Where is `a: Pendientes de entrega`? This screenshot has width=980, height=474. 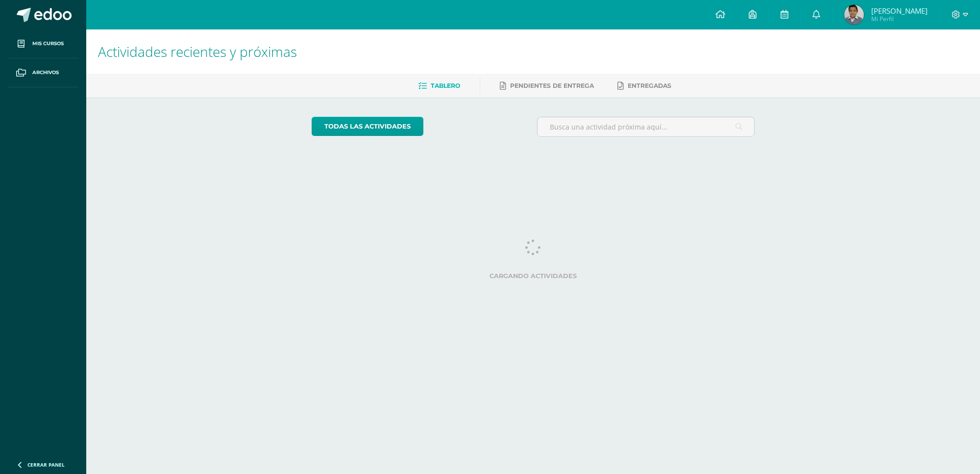 a: Pendientes de entrega is located at coordinates (547, 86).